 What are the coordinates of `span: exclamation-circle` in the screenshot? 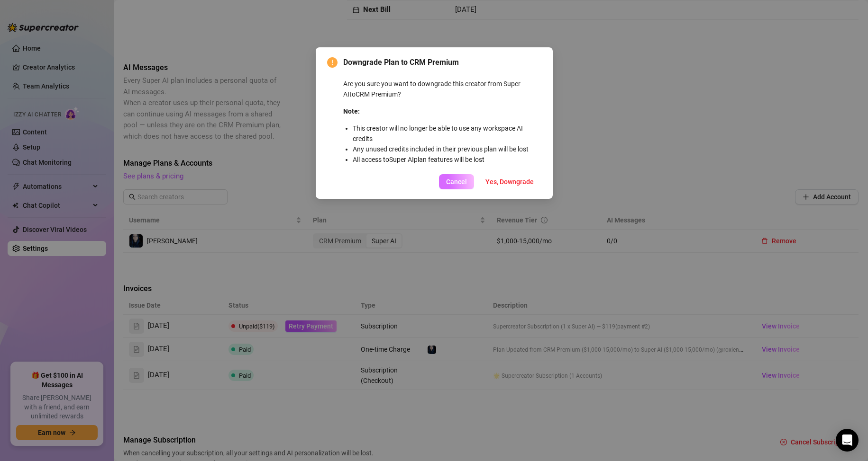 It's located at (332, 62).